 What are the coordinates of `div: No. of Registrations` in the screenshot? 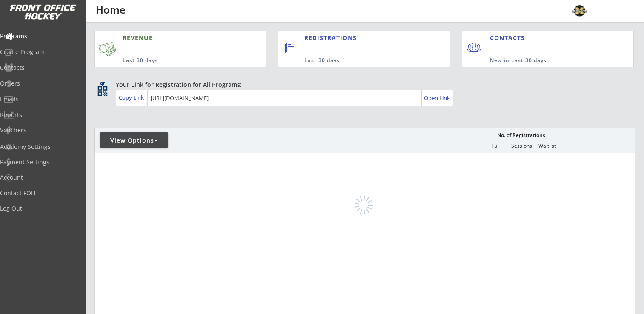 It's located at (521, 135).